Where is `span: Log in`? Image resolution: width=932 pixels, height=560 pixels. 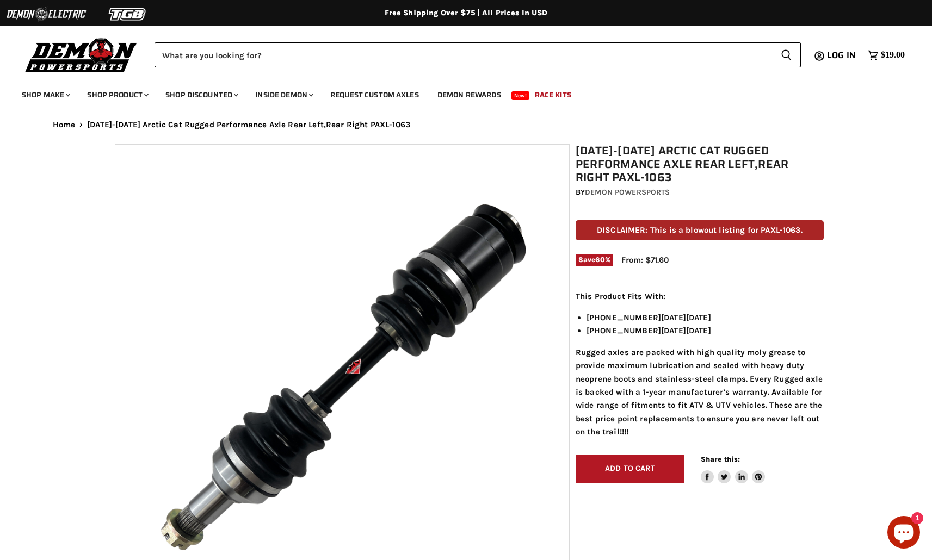 span: Log in is located at coordinates (841, 55).